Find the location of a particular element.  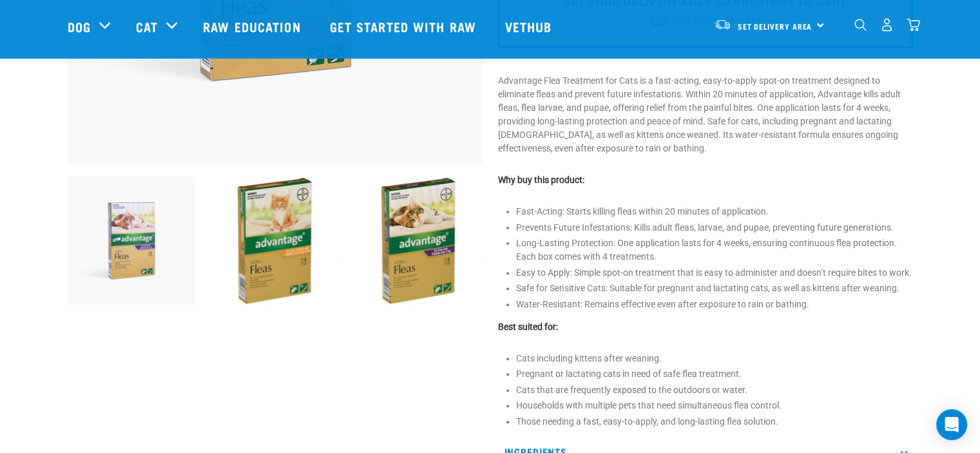

p: Advantage Flea Treatment for Cats is a fast-acting, easy-to-apply spot-on treatment designed to e... is located at coordinates (706, 115).